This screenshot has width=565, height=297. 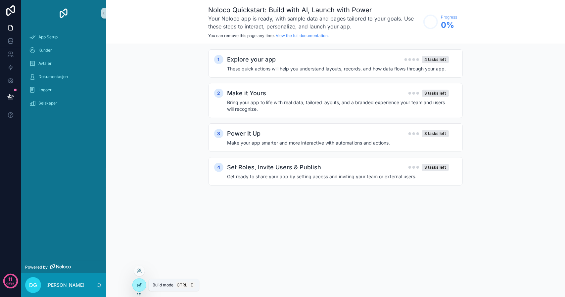 I want to click on span: Build mode, so click(x=163, y=285).